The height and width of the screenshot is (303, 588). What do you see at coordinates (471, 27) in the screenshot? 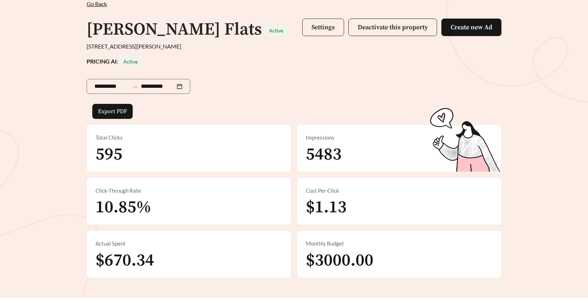
I see `button: Create new Ad` at bounding box center [471, 27].